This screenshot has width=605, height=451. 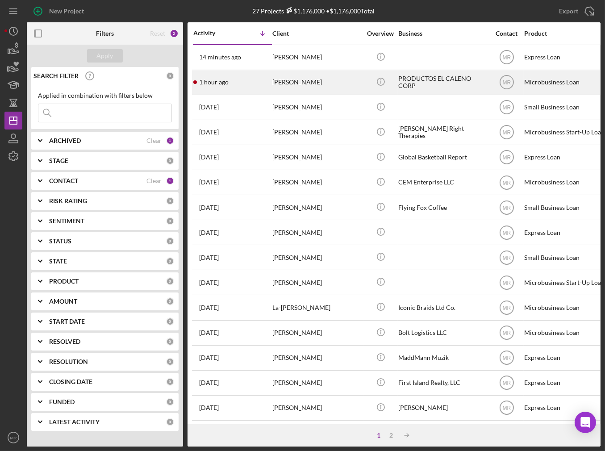 I want to click on div: MaddMann Muzik, so click(x=443, y=357).